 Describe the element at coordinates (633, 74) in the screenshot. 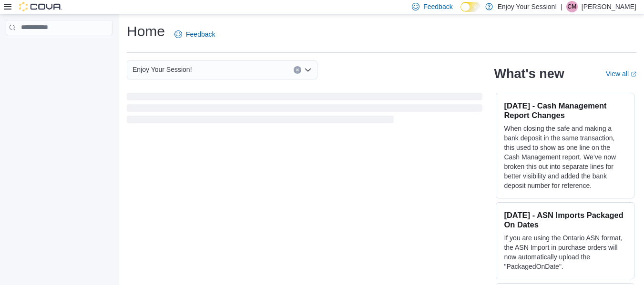

I see `svg: External link` at that location.